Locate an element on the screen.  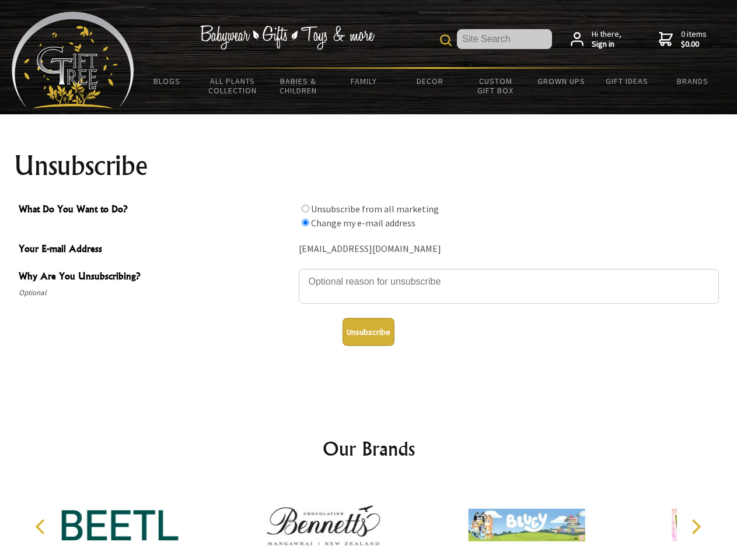
button: Previous is located at coordinates (42, 527).